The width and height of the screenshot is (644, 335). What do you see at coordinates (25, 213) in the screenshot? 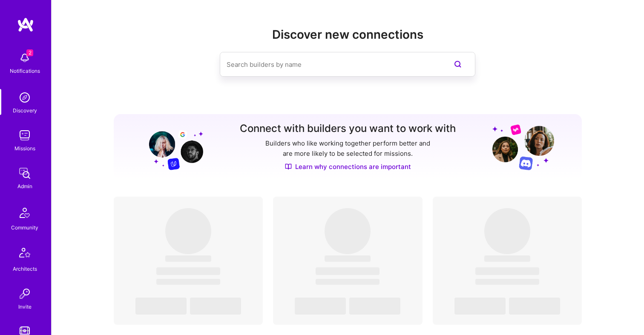
I see `img: Community` at bounding box center [25, 213].